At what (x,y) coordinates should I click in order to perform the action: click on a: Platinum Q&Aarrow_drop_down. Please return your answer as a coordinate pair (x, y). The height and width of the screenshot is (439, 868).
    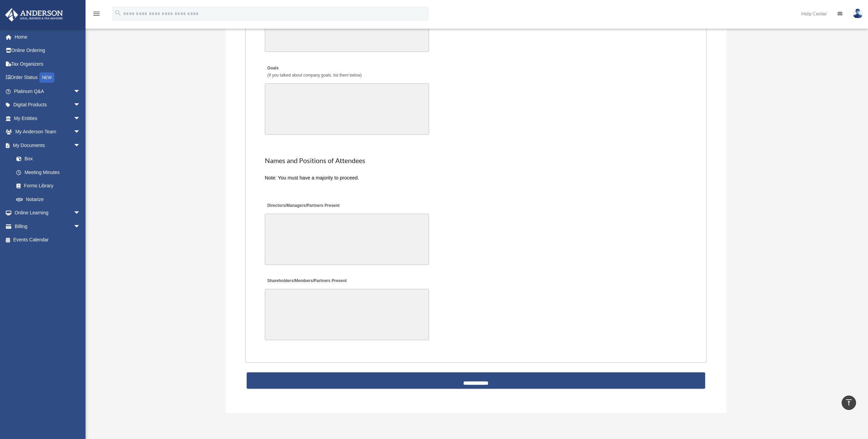
    Looking at the image, I should click on (48, 91).